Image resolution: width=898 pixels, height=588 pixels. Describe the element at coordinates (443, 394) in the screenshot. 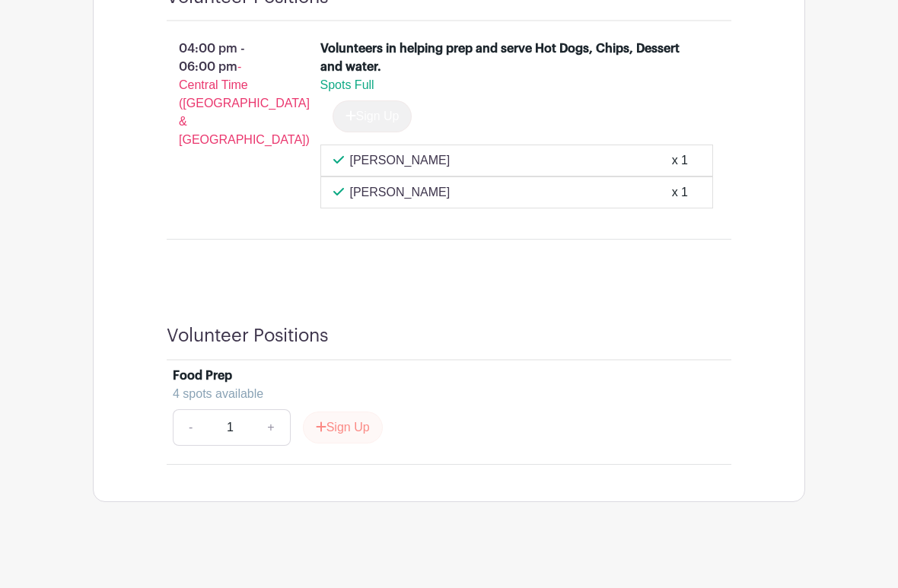

I see `div: 4 spots available` at that location.